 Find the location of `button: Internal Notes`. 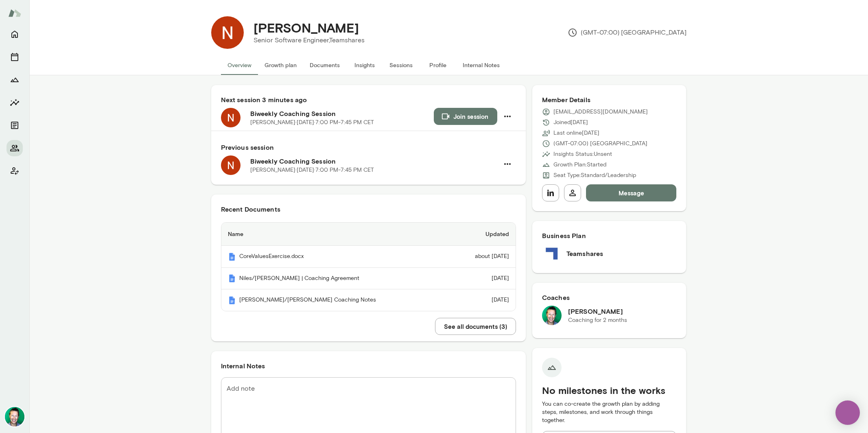

button: Internal Notes is located at coordinates (481, 65).